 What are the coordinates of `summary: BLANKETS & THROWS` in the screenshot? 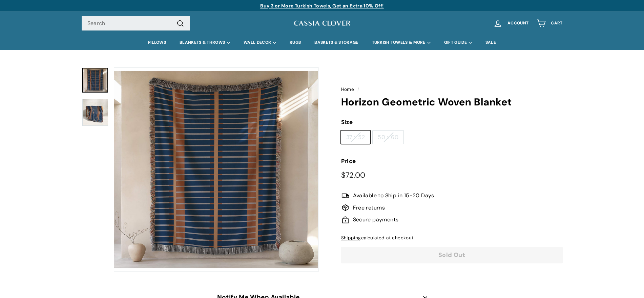 It's located at (204, 42).